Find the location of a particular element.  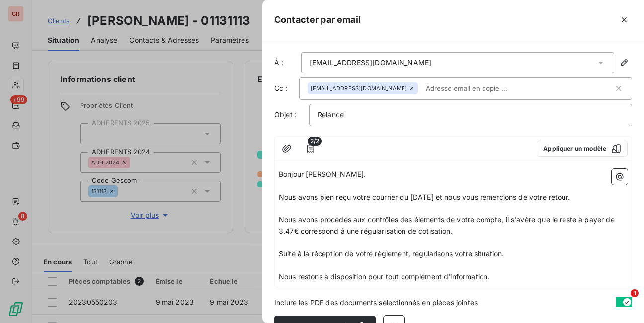

span: Relance is located at coordinates (330, 114).